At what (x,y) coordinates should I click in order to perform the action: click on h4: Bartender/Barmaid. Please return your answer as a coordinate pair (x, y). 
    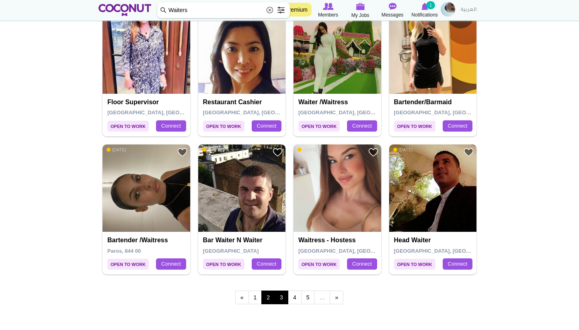
    Looking at the image, I should click on (434, 102).